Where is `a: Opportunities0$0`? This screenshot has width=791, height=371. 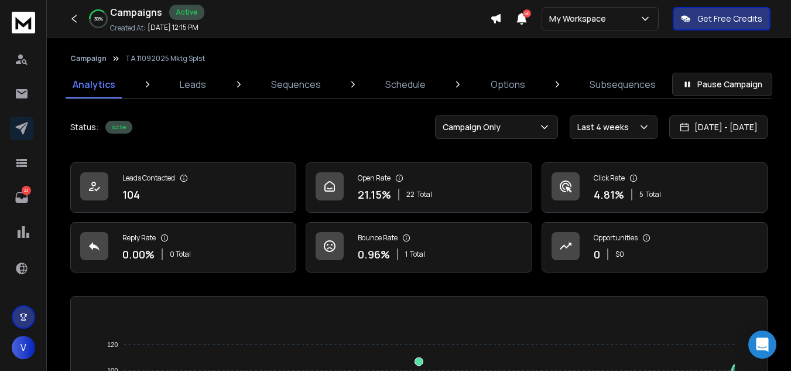
a: Opportunities0$0 is located at coordinates (655, 247).